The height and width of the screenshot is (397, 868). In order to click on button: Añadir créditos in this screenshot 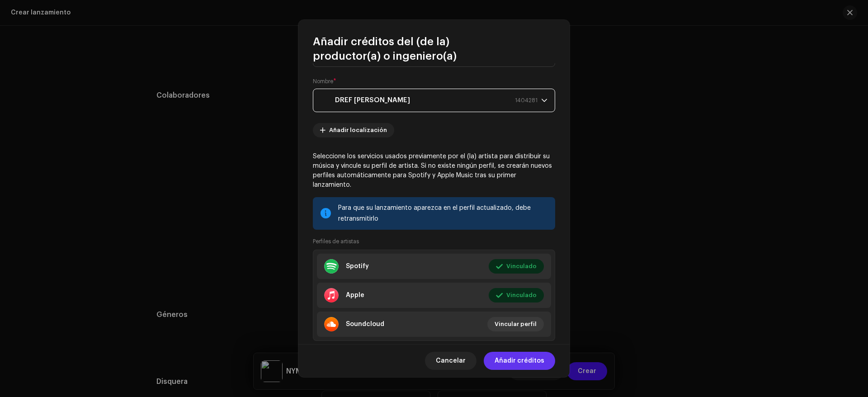, I will do `click(519, 361)`.